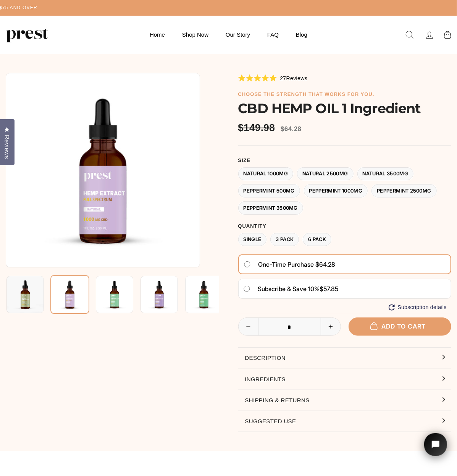 The height and width of the screenshot is (476, 457). I want to click on button: Ingredients, so click(345, 379).